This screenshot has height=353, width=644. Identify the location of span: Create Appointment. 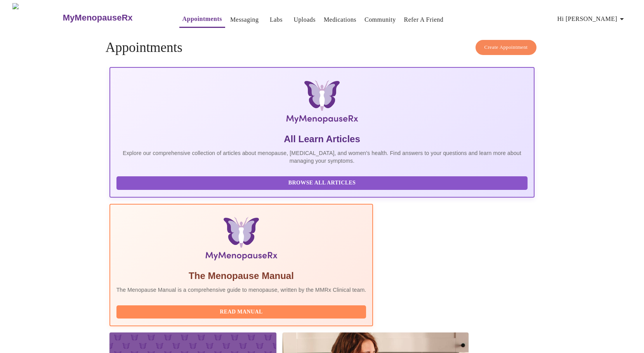
(506, 47).